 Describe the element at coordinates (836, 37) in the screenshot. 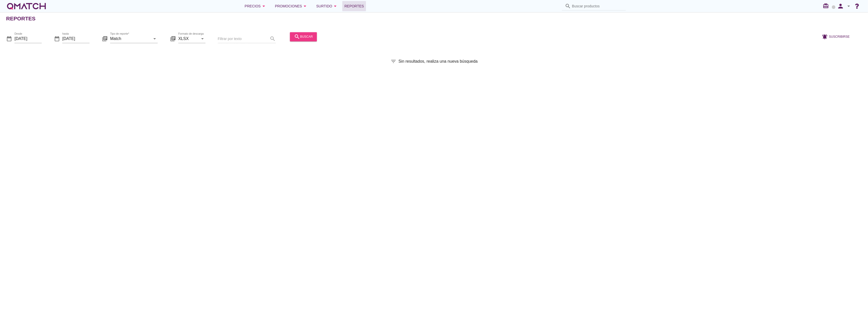

I see `button: Suscribirse` at that location.